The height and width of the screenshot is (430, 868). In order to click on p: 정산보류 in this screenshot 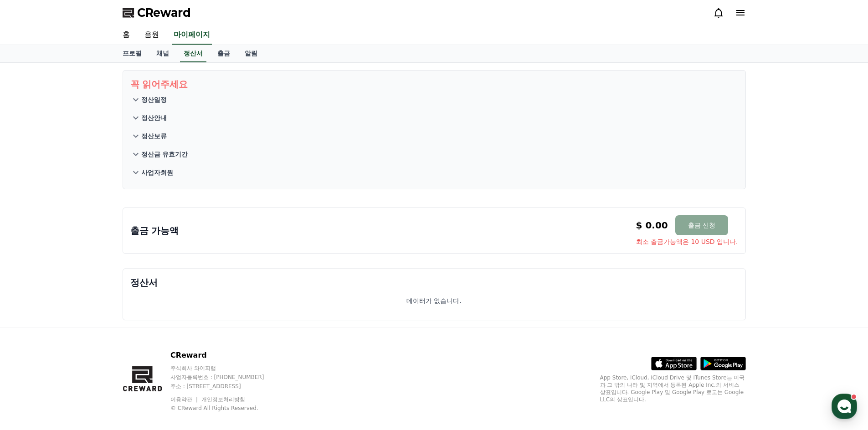, I will do `click(154, 136)`.